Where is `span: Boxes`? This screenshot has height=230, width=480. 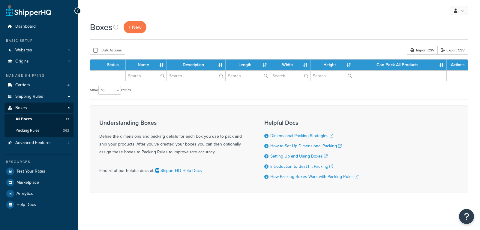 span: Boxes is located at coordinates (21, 108).